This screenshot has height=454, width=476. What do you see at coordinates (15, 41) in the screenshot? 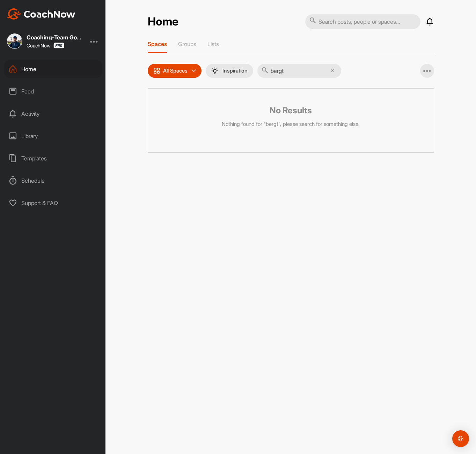
I see `img: square_76f96ec4196c1962453f0fa417d3756b.jpg` at bounding box center [15, 41].